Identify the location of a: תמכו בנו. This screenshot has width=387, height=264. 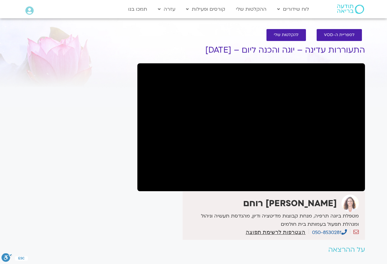
(138, 9).